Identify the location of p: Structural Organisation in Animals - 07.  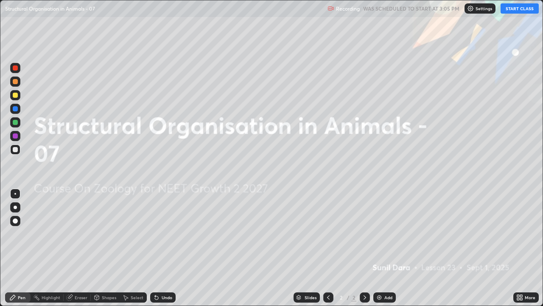
(50, 8).